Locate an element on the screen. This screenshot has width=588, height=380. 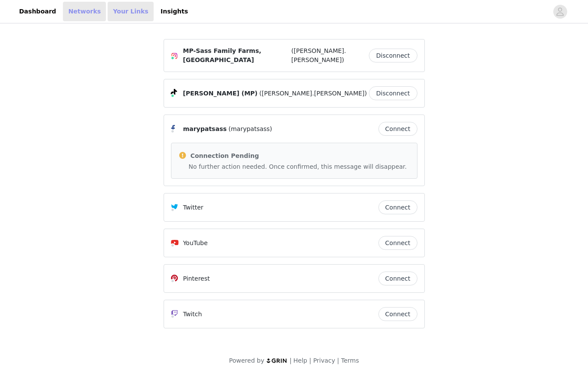
a: Help is located at coordinates (300, 360).